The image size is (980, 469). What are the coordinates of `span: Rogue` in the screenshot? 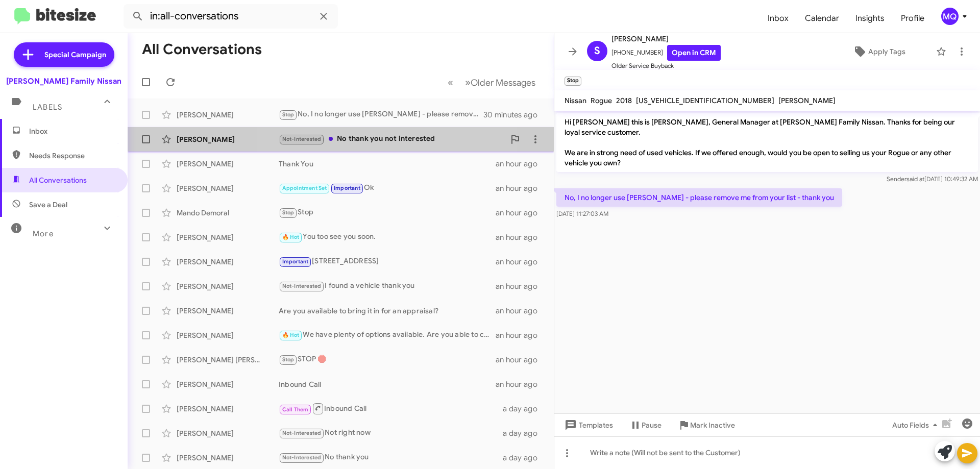 It's located at (601, 100).